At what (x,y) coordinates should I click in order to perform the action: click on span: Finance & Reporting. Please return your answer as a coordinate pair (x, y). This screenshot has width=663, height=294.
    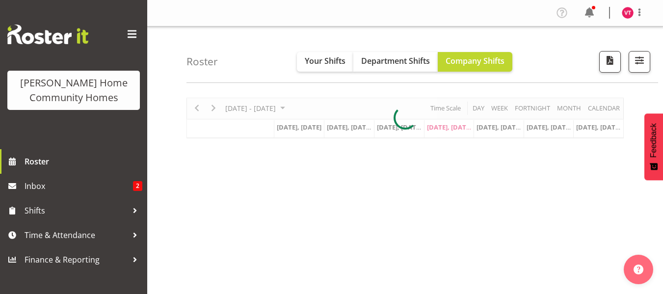
    Looking at the image, I should click on (76, 260).